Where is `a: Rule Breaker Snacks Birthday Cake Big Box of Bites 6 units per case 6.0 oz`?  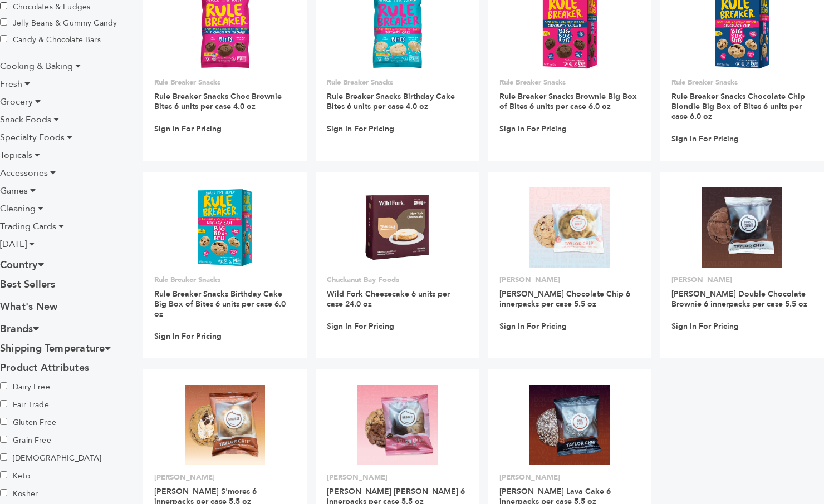
a: Rule Breaker Snacks Birthday Cake Big Box of Bites 6 units per case 6.0 oz is located at coordinates (220, 304).